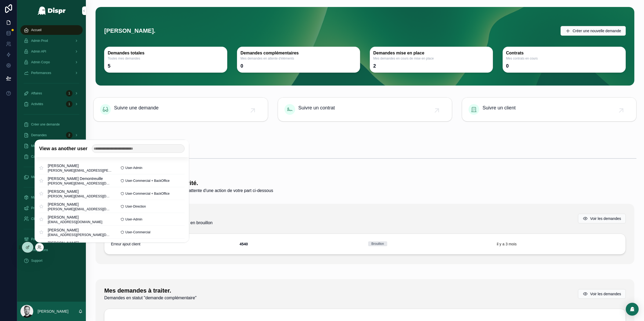 This screenshot has width=644, height=321. I want to click on a: Intégrations, so click(52, 250).